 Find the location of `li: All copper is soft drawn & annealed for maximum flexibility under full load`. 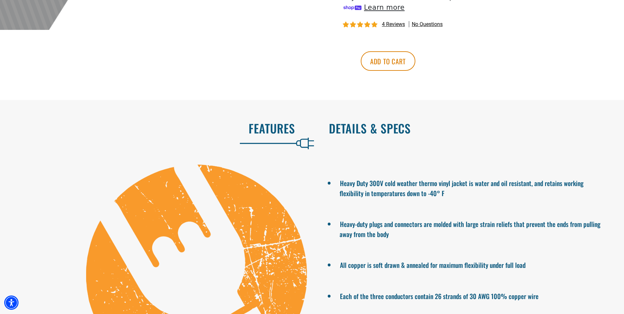

li: All copper is soft drawn & annealed for maximum flexibility under full load is located at coordinates (470, 265).